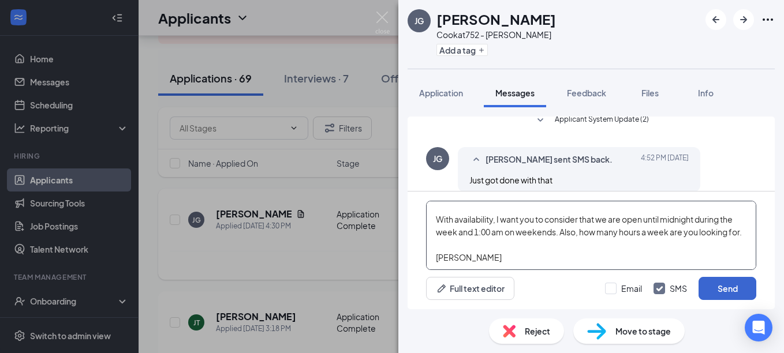  What do you see at coordinates (716, 20) in the screenshot?
I see `button: ArrowLeftNew` at bounding box center [716, 20].